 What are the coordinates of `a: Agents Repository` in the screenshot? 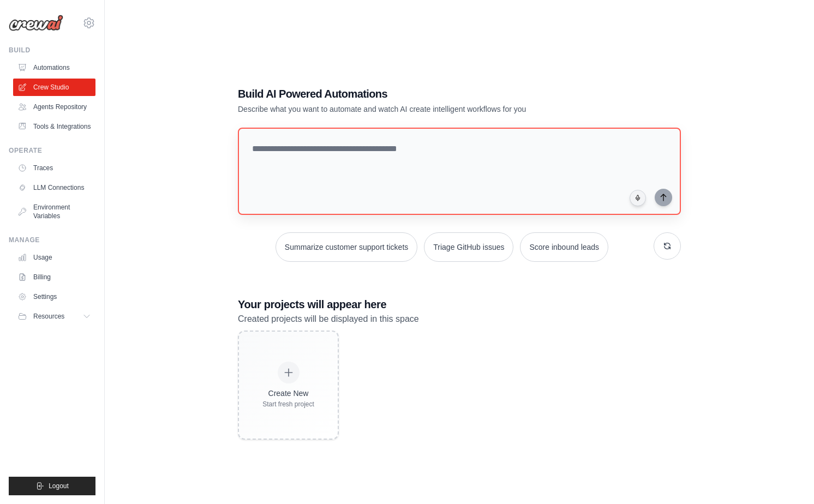 It's located at (54, 107).